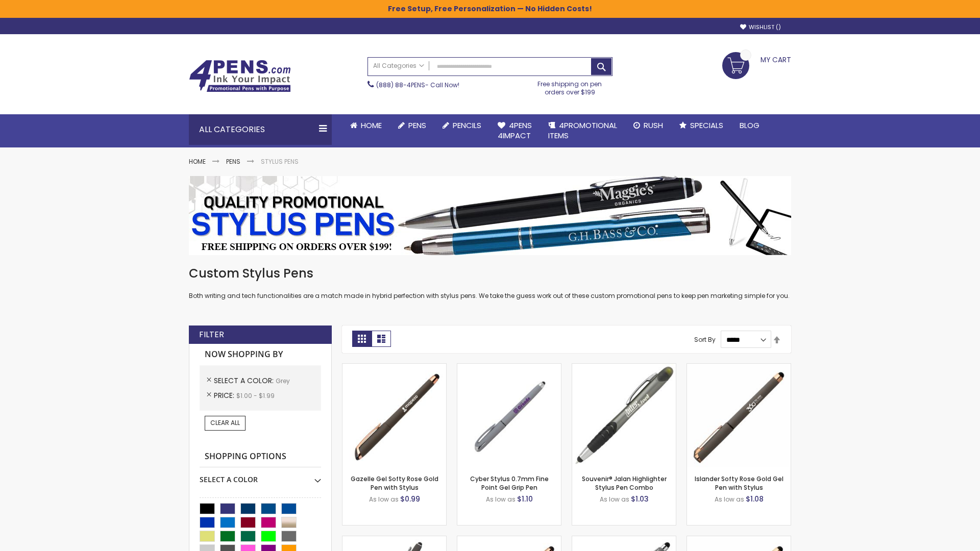  I want to click on a: Minnelli Softy Pen with Stylus - Laser Engraved-Grey, so click(624, 540).